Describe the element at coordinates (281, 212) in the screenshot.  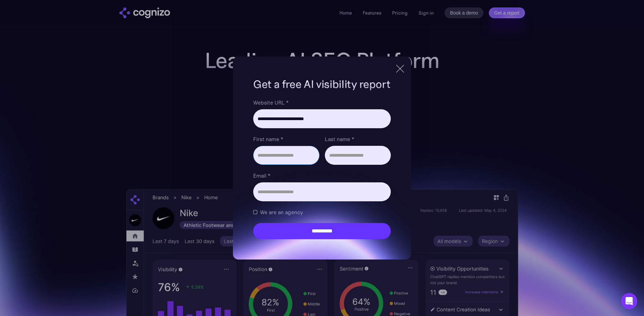
I see `span: We are an agency` at that location.